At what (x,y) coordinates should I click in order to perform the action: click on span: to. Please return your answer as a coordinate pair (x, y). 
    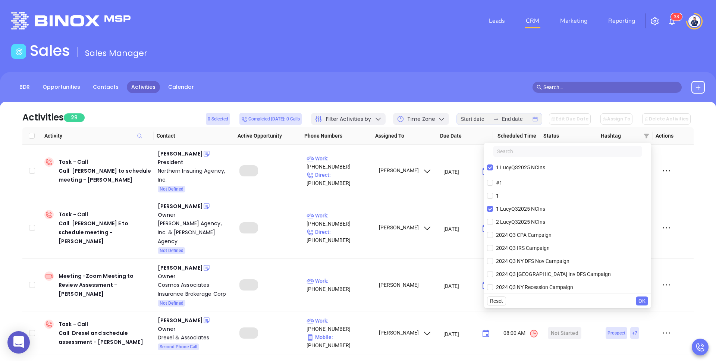
    Looking at the image, I should click on (496, 119).